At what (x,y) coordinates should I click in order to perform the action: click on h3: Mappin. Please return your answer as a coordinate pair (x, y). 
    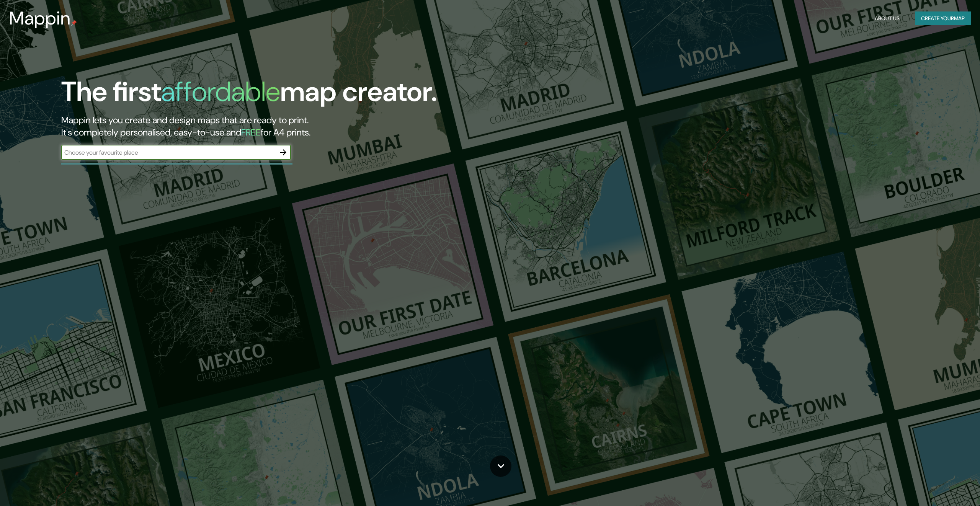
    Looking at the image, I should click on (40, 18).